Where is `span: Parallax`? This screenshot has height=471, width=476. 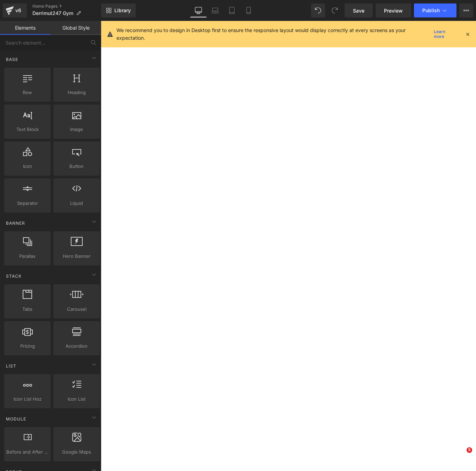
span: Parallax is located at coordinates (27, 256).